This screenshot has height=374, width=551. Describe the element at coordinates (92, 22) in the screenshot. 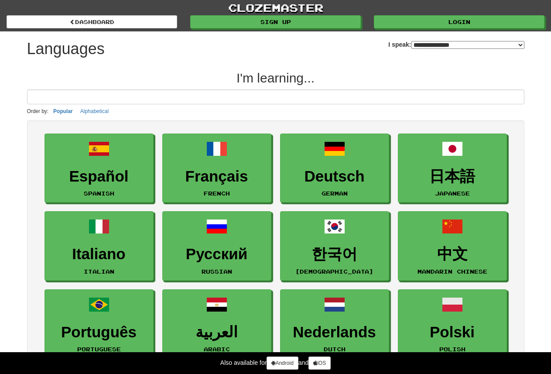

I see `a: dashboard` at that location.